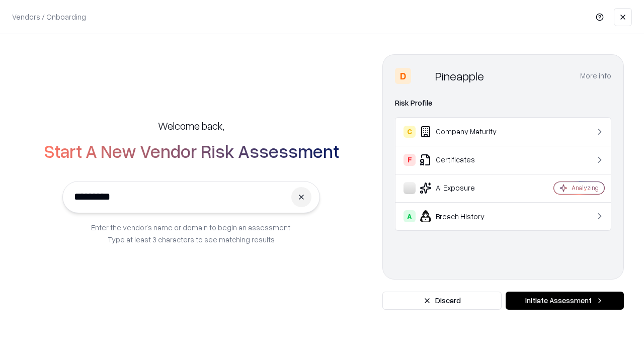 The height and width of the screenshot is (362, 644). What do you see at coordinates (463, 160) in the screenshot?
I see `div: Certificates` at bounding box center [463, 160].